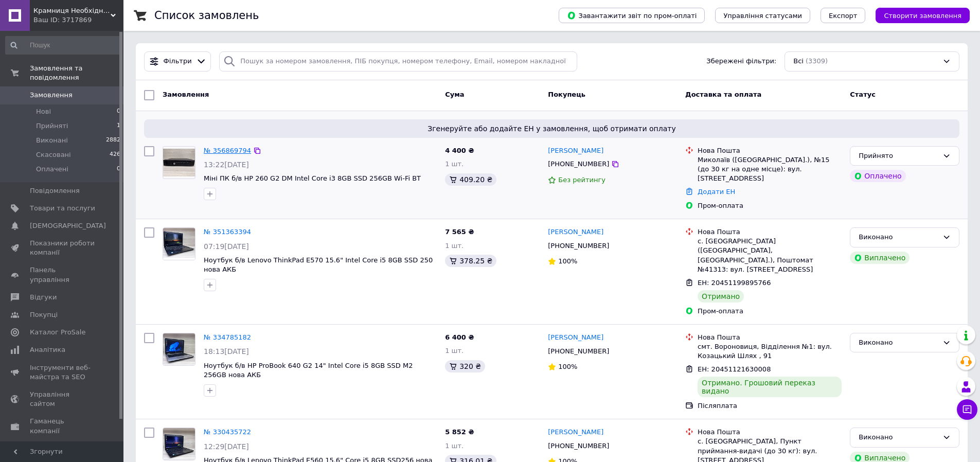  I want to click on span: 426, so click(115, 155).